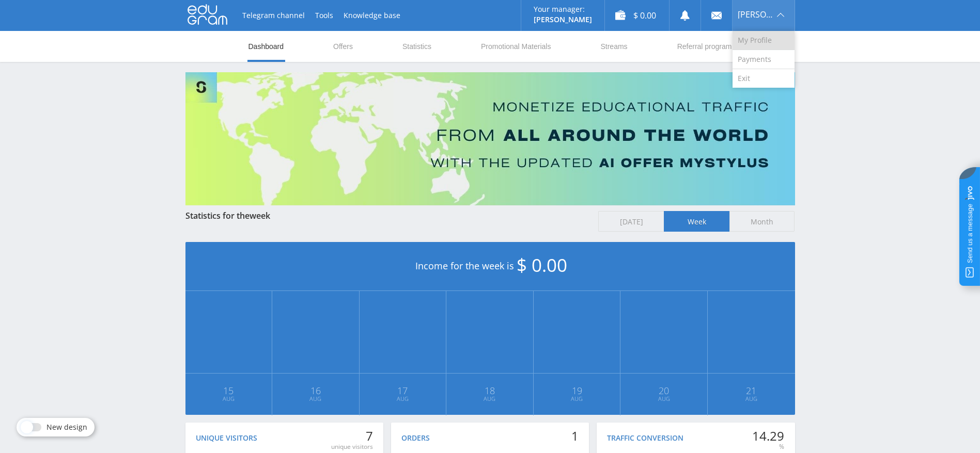  What do you see at coordinates (764, 60) in the screenshot?
I see `a: Payments` at bounding box center [764, 60].